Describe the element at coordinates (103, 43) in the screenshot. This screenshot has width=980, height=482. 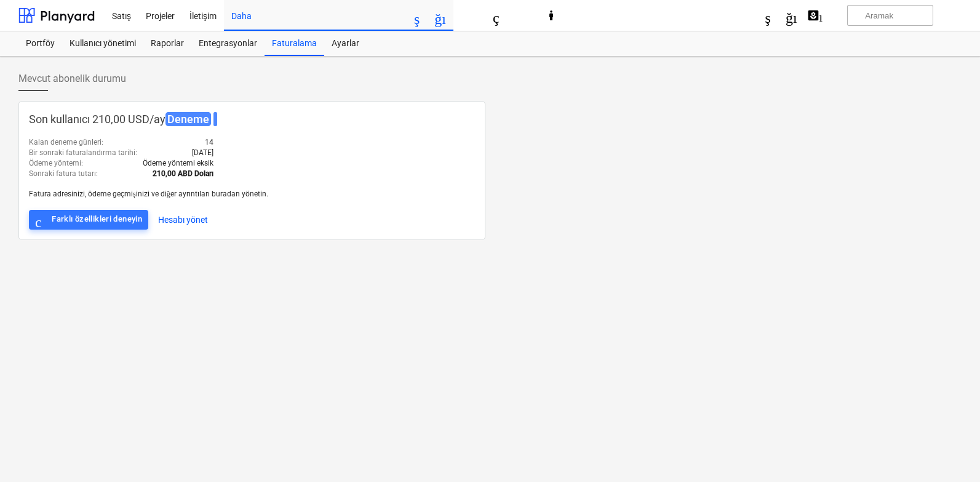
I see `a: Kullanıcı yönetimi` at that location.